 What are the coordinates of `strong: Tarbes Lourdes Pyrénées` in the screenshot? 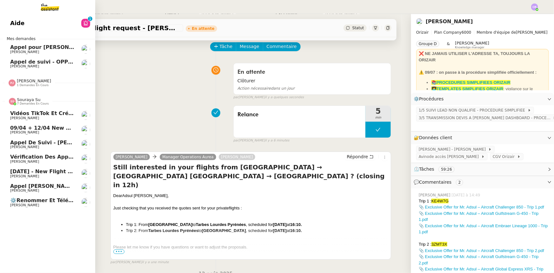 It's located at (173, 230).